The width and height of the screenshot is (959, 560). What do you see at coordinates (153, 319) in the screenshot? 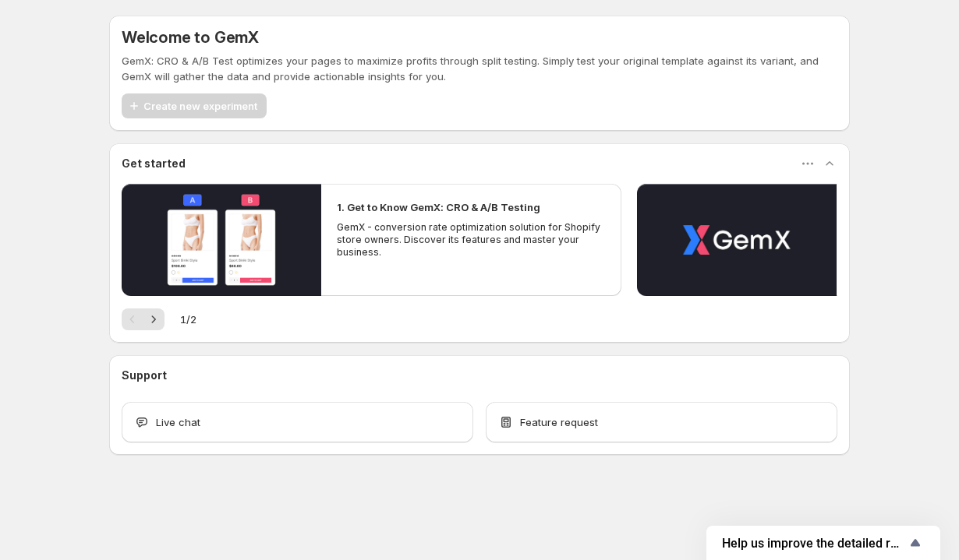
I see `button: Next` at bounding box center [153, 319].